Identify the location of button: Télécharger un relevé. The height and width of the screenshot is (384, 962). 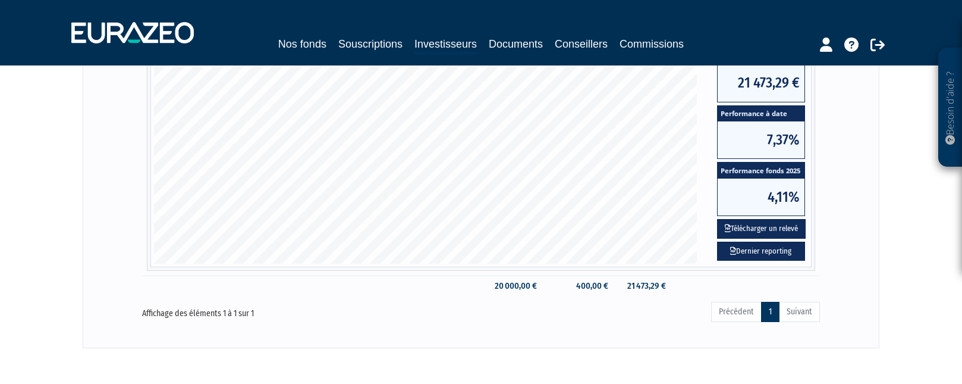
(761, 228).